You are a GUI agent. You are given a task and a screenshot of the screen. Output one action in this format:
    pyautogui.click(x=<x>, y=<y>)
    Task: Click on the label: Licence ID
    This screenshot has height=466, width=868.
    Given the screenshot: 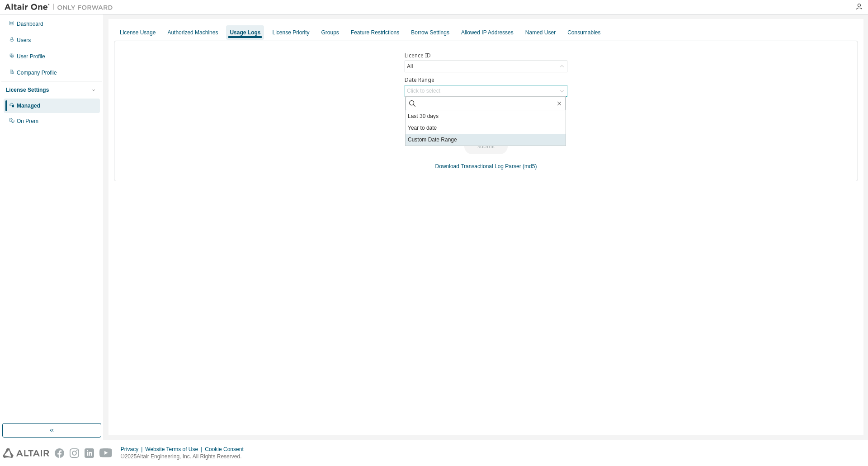 What is the action you would take?
    pyautogui.click(x=486, y=55)
    